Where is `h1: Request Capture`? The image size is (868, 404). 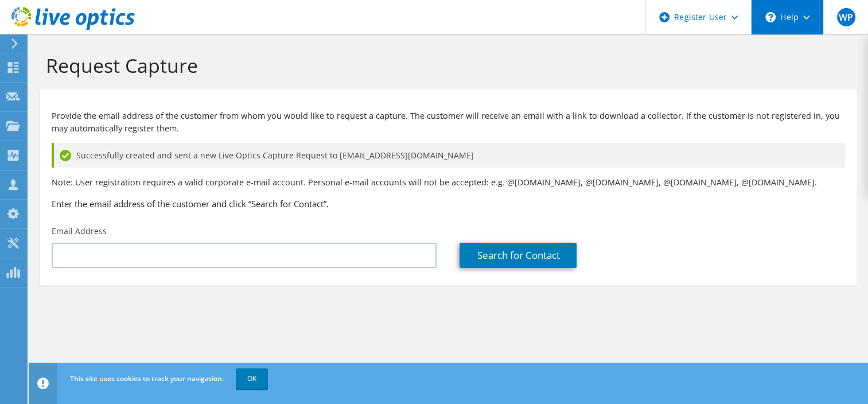 h1: Request Capture is located at coordinates (445, 66).